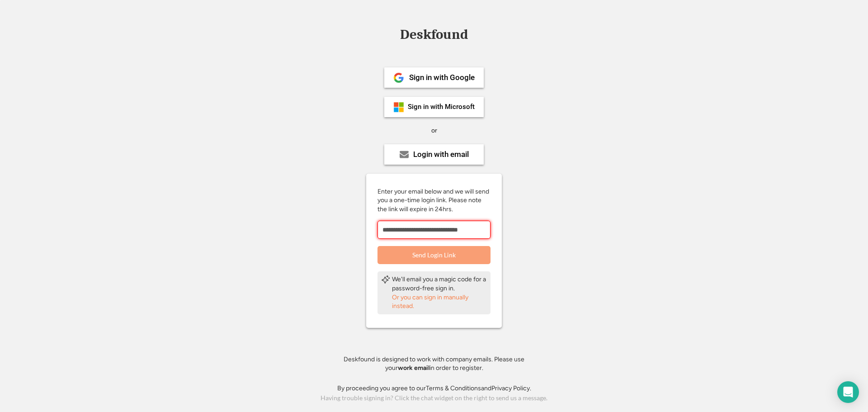 The image size is (868, 412). Describe the element at coordinates (442, 106) in the screenshot. I see `div: Sign in with Microsoft` at that location.